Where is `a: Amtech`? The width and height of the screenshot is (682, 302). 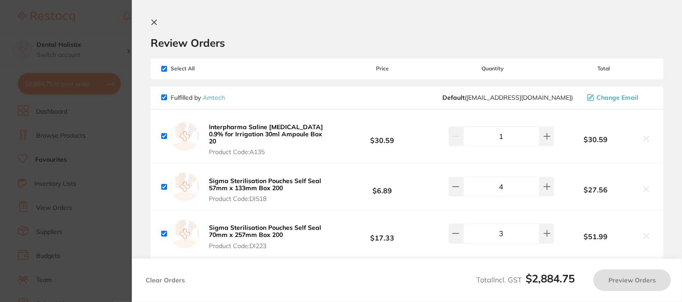
a: Amtech is located at coordinates (214, 97).